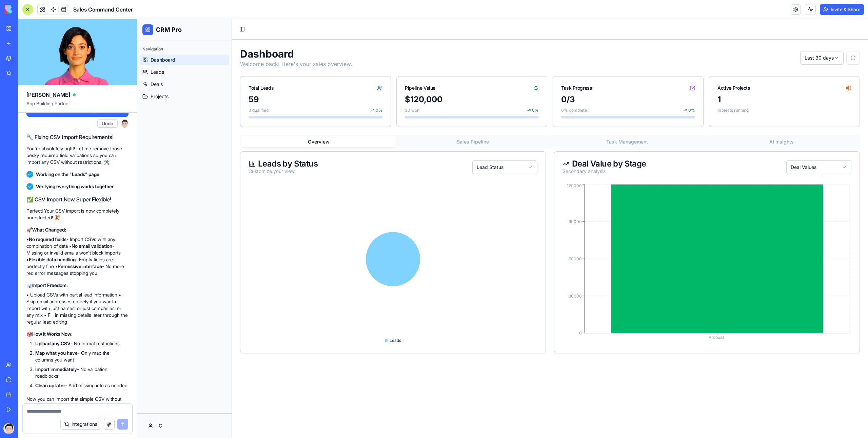  What do you see at coordinates (53, 334) in the screenshot?
I see `strong: How It Works Now:` at bounding box center [53, 334].